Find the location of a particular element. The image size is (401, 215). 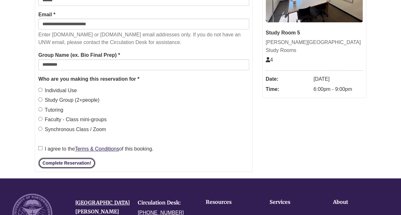

div: Study Room 5 is located at coordinates (315, 33).